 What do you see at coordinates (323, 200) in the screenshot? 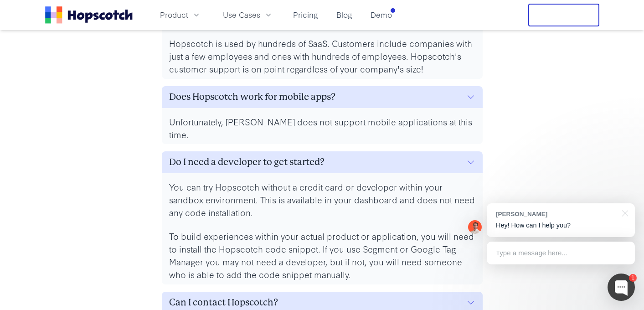
I see `p: You can try Hopscotch without a credit card or developer within your sandbox environment. This is...` at bounding box center [323, 200].